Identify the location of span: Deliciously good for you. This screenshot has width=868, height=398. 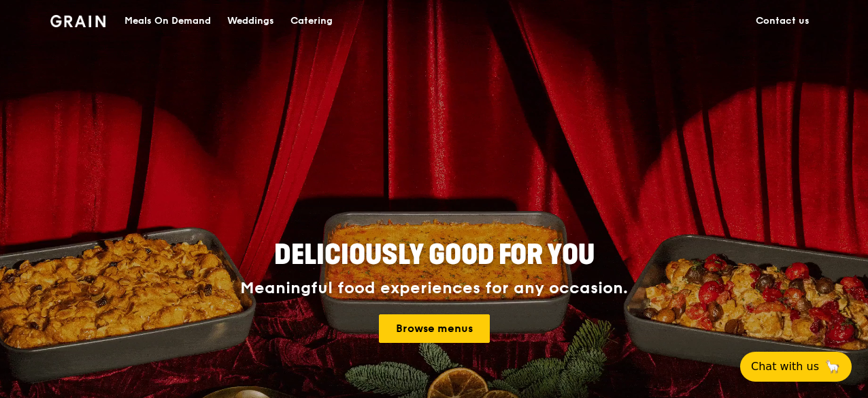
(434, 255).